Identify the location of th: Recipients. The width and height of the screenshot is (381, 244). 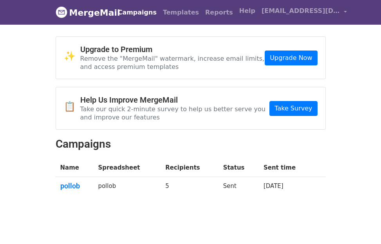
(189, 168).